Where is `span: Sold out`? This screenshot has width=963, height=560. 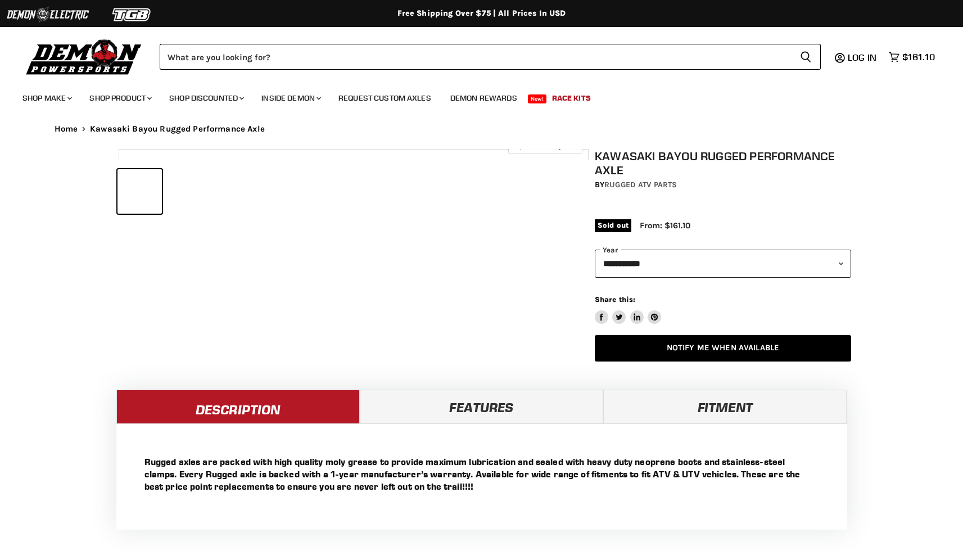 span: Sold out is located at coordinates (613, 225).